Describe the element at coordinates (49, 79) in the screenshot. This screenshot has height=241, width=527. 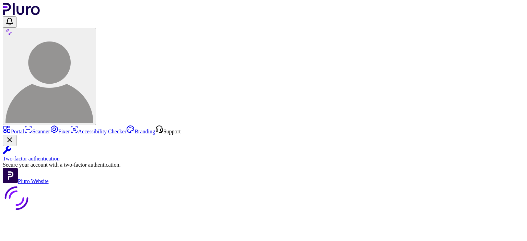
I see `img: User avatar` at that location.